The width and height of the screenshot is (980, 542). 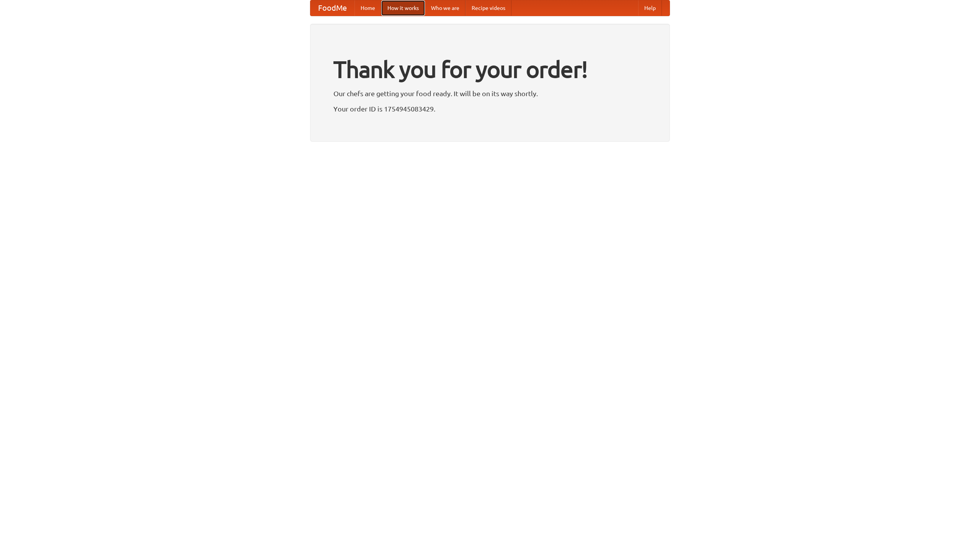 What do you see at coordinates (403, 8) in the screenshot?
I see `a: How it works` at bounding box center [403, 8].